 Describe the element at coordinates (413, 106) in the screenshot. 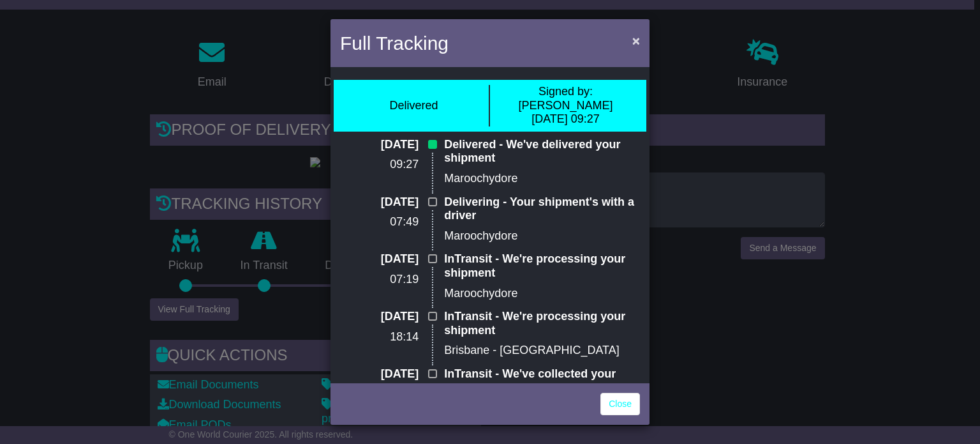

I see `div: Delivered` at that location.